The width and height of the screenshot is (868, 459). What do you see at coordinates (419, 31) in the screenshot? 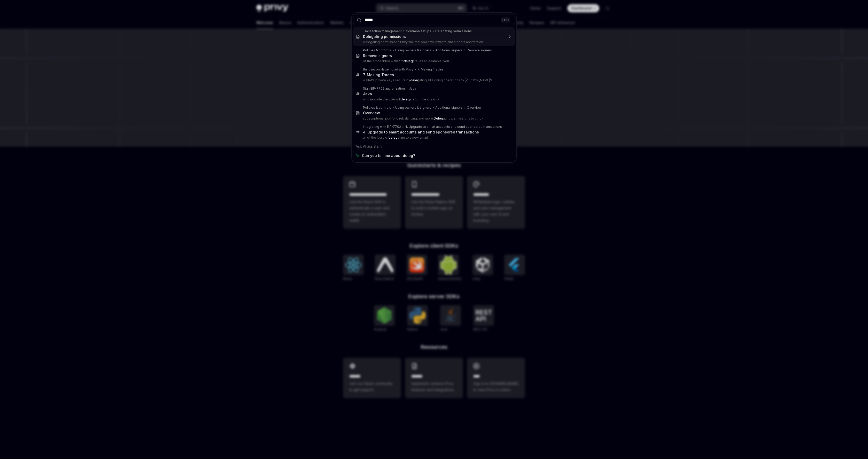
I see `div: Common setups` at bounding box center [419, 31].